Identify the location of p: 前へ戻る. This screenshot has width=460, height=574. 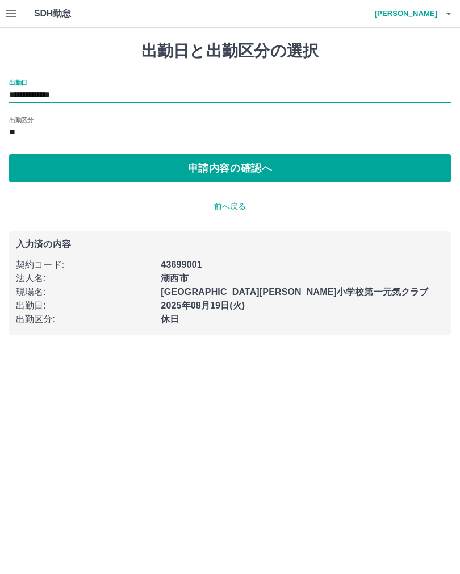
(230, 206).